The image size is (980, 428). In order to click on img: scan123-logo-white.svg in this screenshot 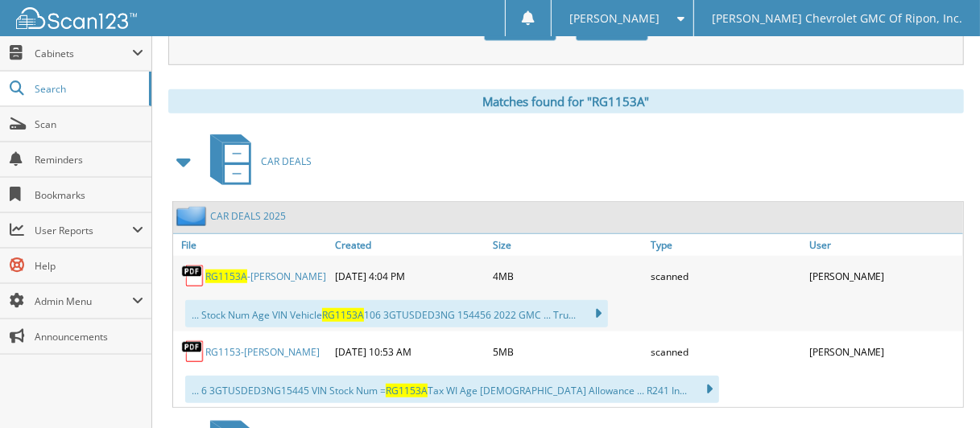, I will do `click(77, 18)`.